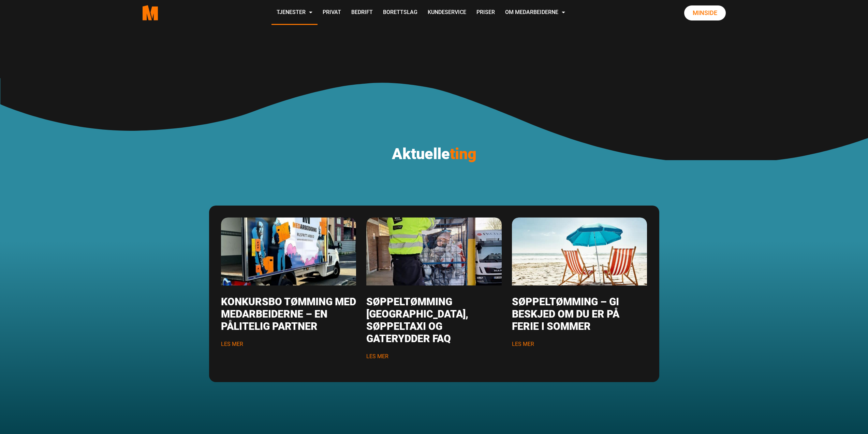 The image size is (868, 434). Describe the element at coordinates (418, 320) in the screenshot. I see `a: Les mer om Søppeltømming Oslo, søppeltaxi og gaterydder FAQ from title` at that location.